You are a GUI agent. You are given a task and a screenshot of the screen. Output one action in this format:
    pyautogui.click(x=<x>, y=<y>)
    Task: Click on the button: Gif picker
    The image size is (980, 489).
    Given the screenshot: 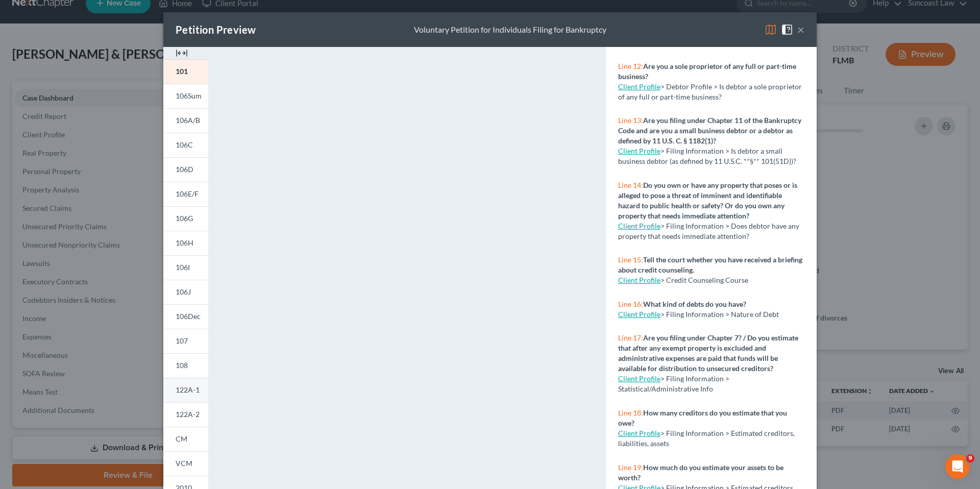 What is the action you would take?
    pyautogui.click(x=36, y=338)
    